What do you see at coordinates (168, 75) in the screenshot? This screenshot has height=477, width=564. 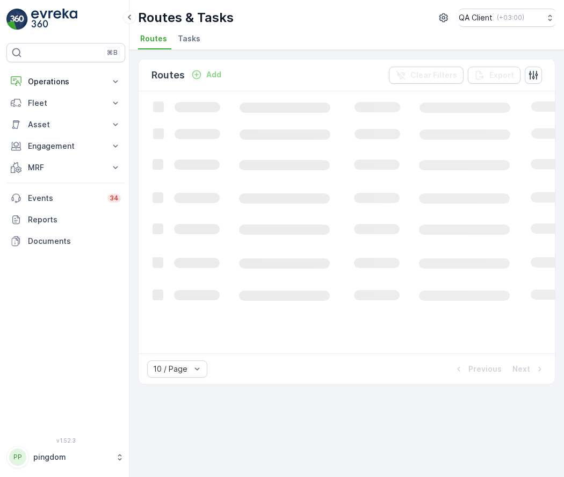 I see `p: Routes` at bounding box center [168, 75].